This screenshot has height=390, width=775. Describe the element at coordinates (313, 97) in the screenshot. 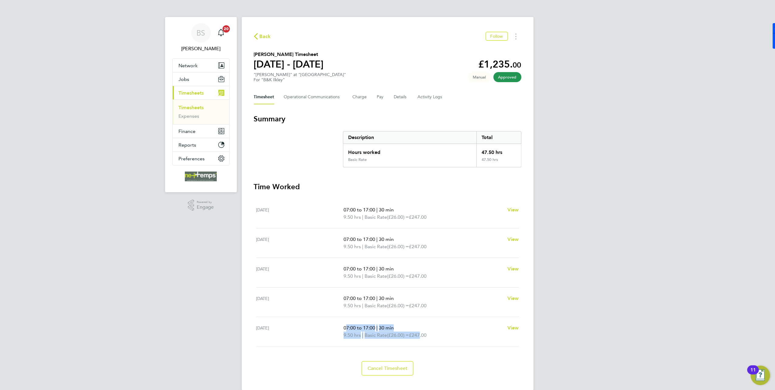

I see `button: Operational Communications` at that location.